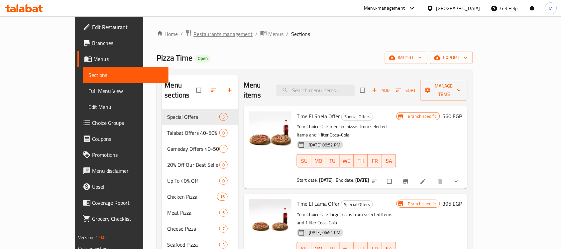 The height and width of the screenshot is (249, 561). What do you see at coordinates (346, 131) in the screenshot?
I see `p: Your Choice Of 2 medium pizzas from selected Items and 1 liter Coca-Cola` at bounding box center [346, 131].